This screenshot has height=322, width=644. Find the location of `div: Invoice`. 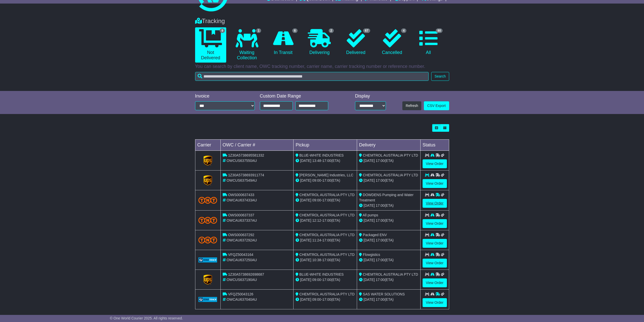

div: Invoice is located at coordinates (225, 96).